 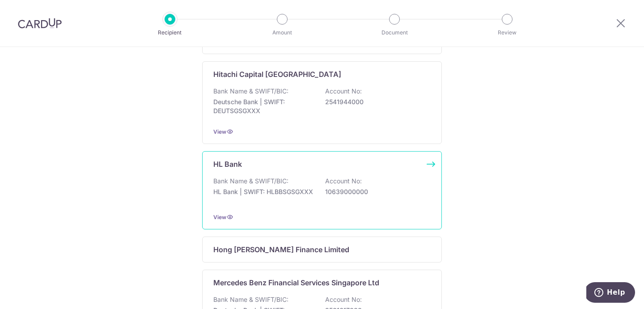 I want to click on p: Recipient, so click(x=170, y=33).